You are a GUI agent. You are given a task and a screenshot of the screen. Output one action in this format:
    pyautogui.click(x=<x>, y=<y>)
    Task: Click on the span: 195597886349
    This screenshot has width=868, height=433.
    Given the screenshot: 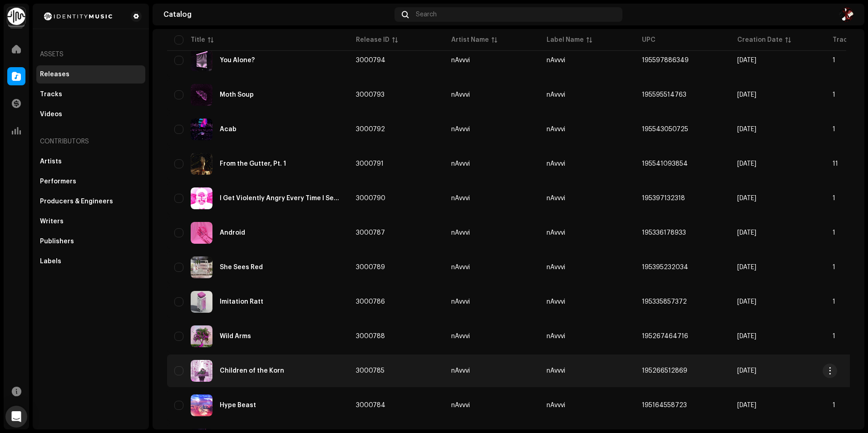 What is the action you would take?
    pyautogui.click(x=665, y=61)
    